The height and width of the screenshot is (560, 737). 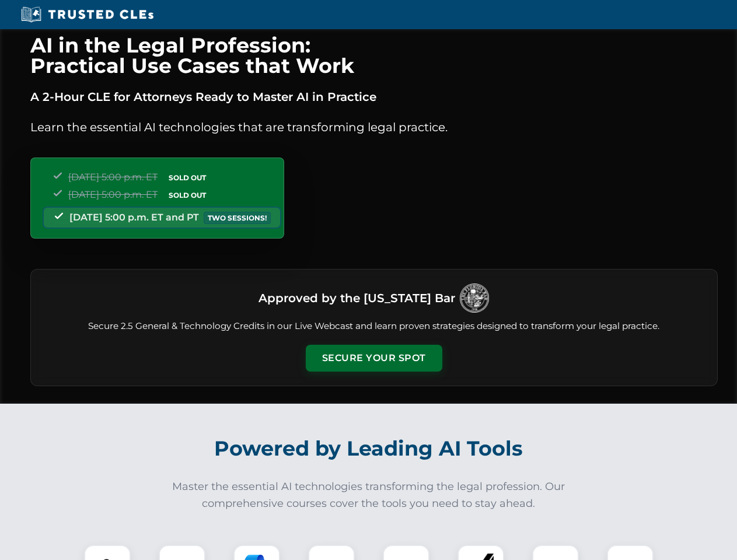 What do you see at coordinates (87, 15) in the screenshot?
I see `img: Trusted CLEs` at bounding box center [87, 15].